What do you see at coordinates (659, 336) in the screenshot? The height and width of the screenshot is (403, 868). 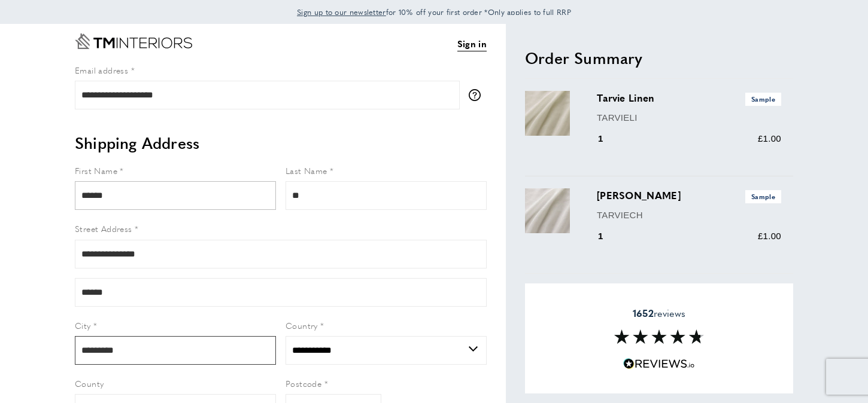 I see `img: Reviews section` at bounding box center [659, 336].